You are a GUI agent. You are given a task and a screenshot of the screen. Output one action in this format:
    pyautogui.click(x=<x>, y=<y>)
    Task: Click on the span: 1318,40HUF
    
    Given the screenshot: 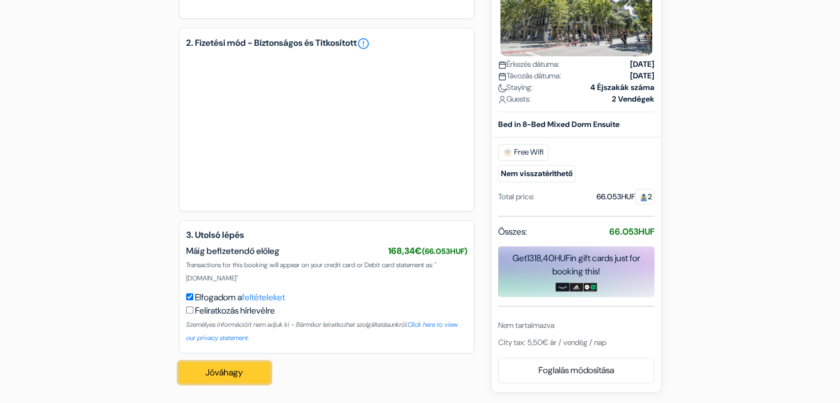 What is the action you would take?
    pyautogui.click(x=549, y=258)
    